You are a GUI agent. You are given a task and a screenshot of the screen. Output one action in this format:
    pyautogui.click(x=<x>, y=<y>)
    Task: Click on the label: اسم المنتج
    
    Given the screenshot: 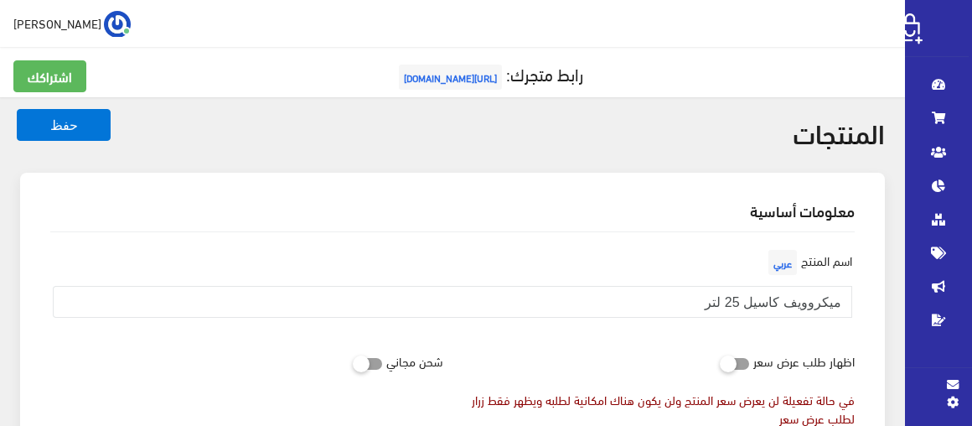 What is the action you would take?
    pyautogui.click(x=808, y=262)
    